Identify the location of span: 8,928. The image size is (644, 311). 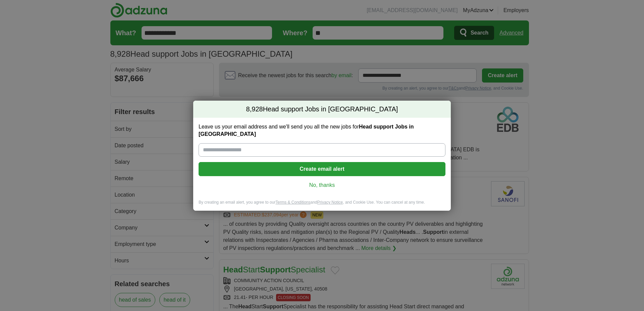
(255, 110).